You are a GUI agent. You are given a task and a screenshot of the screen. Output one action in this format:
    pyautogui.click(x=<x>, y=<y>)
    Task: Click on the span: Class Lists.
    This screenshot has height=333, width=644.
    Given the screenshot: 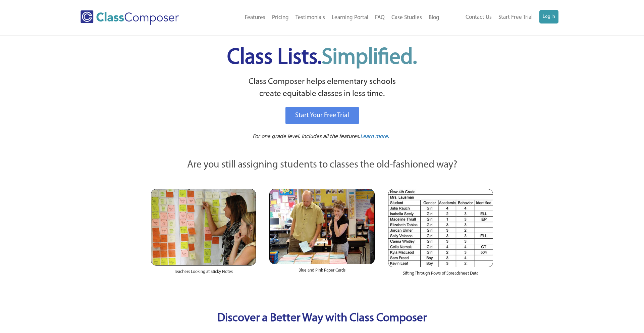 What is the action you would take?
    pyautogui.click(x=322, y=58)
    